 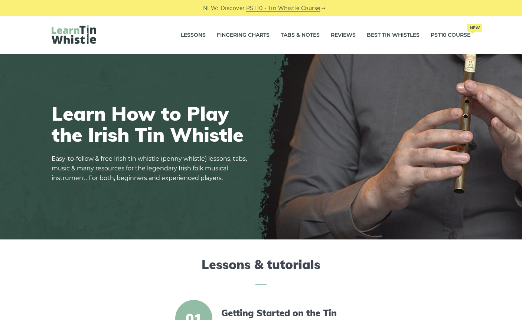 What do you see at coordinates (343, 35) in the screenshot?
I see `a: Reviews` at bounding box center [343, 35].